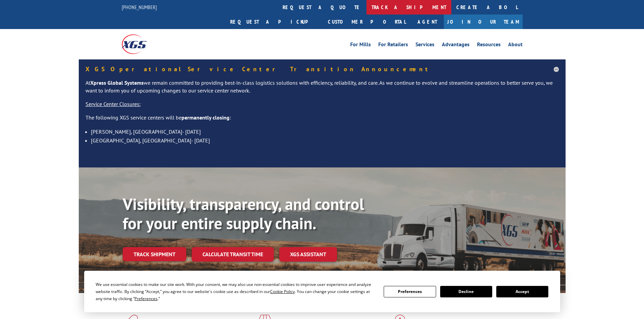  What do you see at coordinates (360, 46) in the screenshot?
I see `a: For Mills` at bounding box center [360, 46].